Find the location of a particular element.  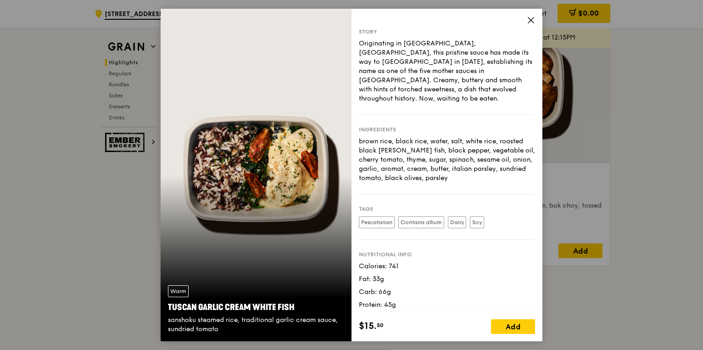

div: Nutritional info is located at coordinates (447, 254).